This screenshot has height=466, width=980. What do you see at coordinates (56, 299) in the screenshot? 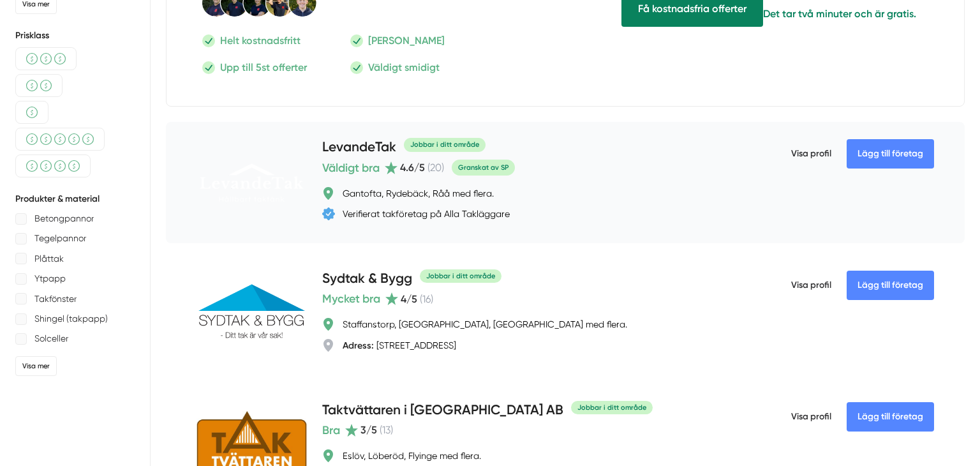
I see `p: Takfönster` at bounding box center [56, 299].